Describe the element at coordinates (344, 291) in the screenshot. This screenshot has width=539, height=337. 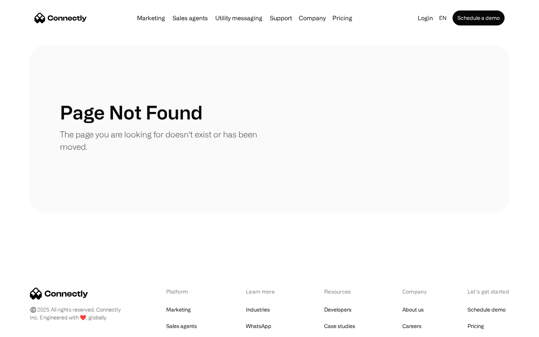
I see `div: Resources` at that location.